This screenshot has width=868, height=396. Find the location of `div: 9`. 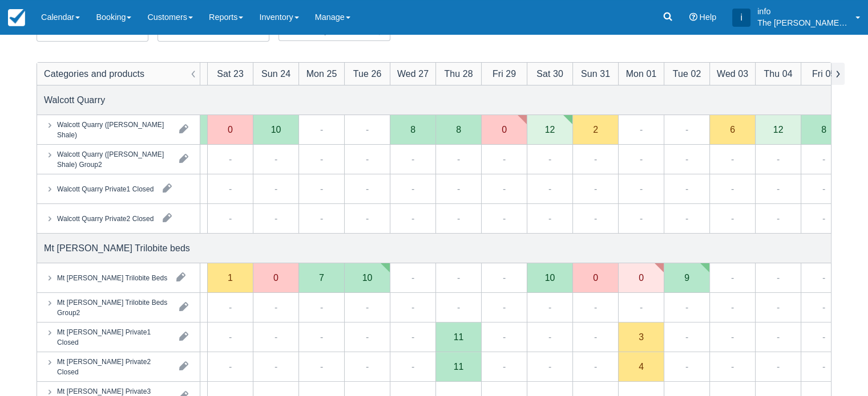

div: 9 is located at coordinates (686, 278).